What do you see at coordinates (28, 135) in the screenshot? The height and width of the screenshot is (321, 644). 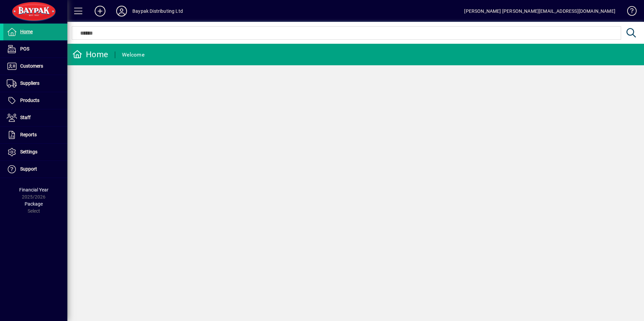 I see `span: Reports` at bounding box center [28, 135].